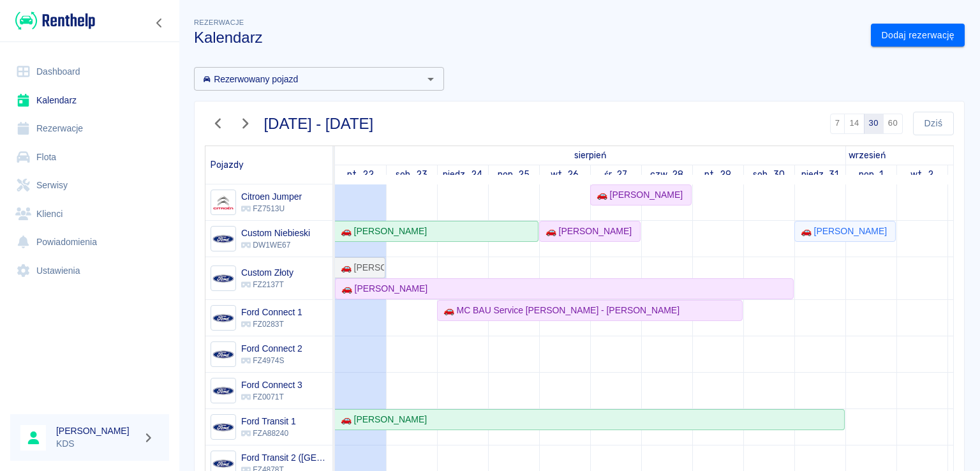 This screenshot has height=471, width=980. I want to click on h6: Citroen Jumper, so click(271, 197).